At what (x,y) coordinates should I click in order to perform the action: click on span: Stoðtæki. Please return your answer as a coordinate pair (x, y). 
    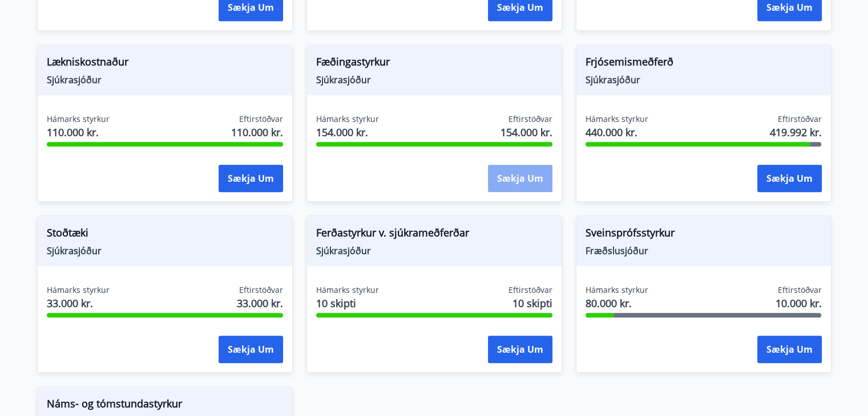
    Looking at the image, I should click on (165, 235).